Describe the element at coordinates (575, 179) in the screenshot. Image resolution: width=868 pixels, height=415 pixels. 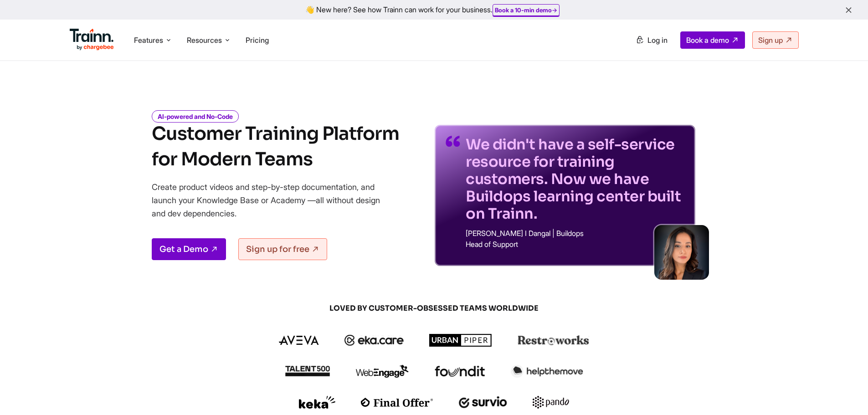
I see `p: We didn't have a self-service resource for training customers. Now we have Buildops learning cent...` at that location.